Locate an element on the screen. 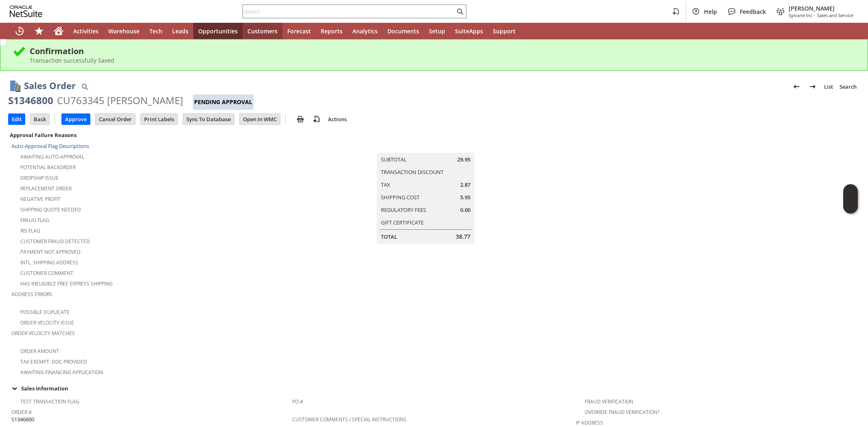 This screenshot has width=868, height=427. input: Search is located at coordinates (349, 11).